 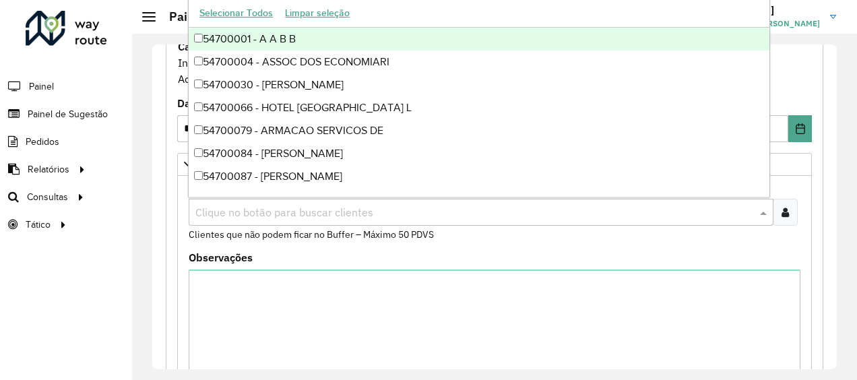 What do you see at coordinates (220, 257) in the screenshot?
I see `label: Observações` at bounding box center [220, 257].